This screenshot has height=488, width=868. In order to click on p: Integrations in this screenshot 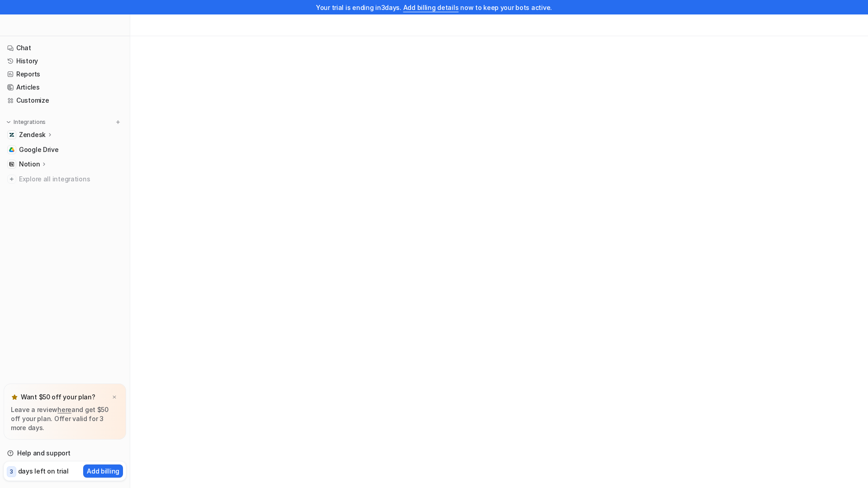, I will do `click(30, 122)`.